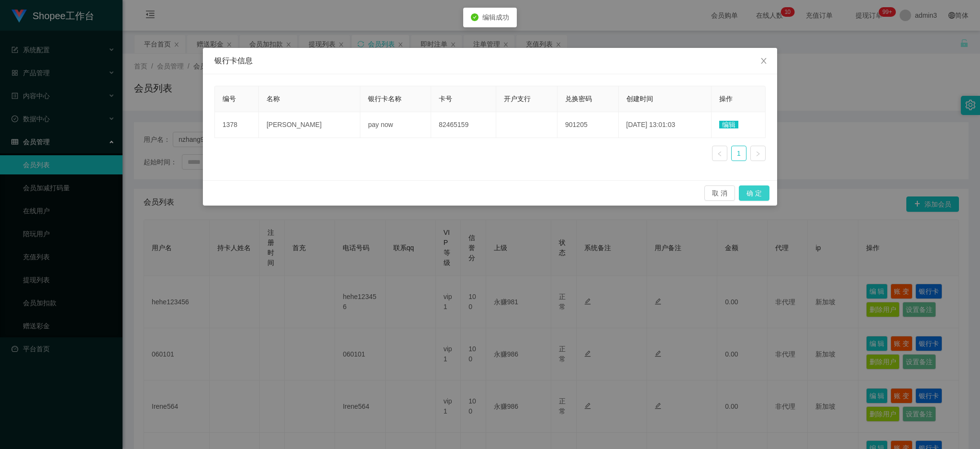  What do you see at coordinates (758, 153) in the screenshot?
I see `li: 下一页` at bounding box center [758, 153].